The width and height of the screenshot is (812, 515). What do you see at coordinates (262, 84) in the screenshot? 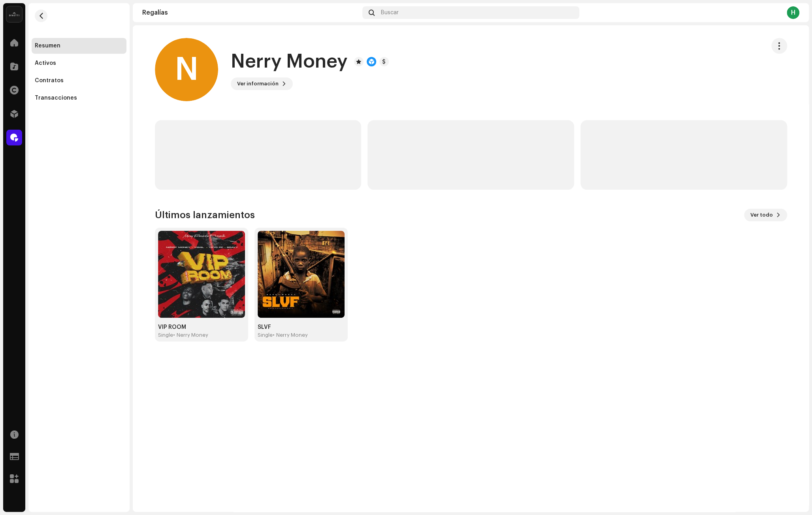
I see `button: Ver información` at bounding box center [262, 84].